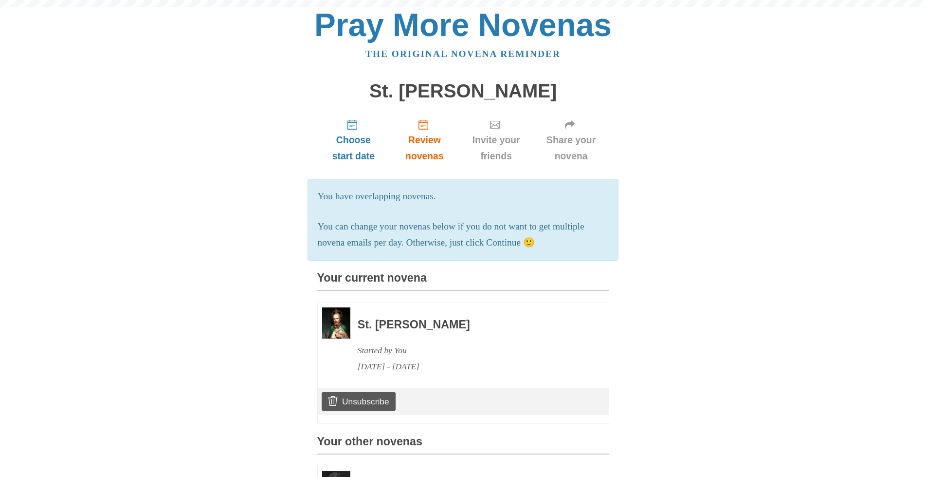 This screenshot has height=477, width=926. What do you see at coordinates (354, 140) in the screenshot?
I see `a: Choose start date` at bounding box center [354, 140].